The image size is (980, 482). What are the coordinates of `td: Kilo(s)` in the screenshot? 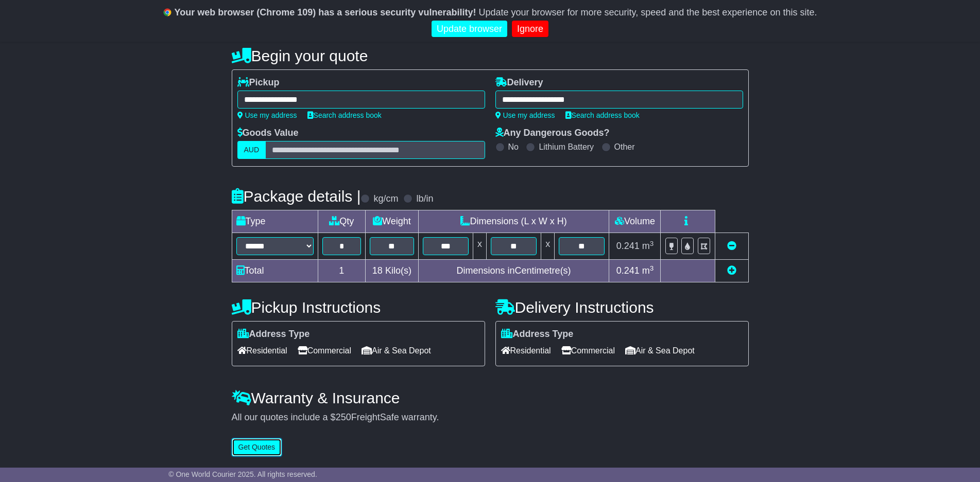 It's located at (392, 271).